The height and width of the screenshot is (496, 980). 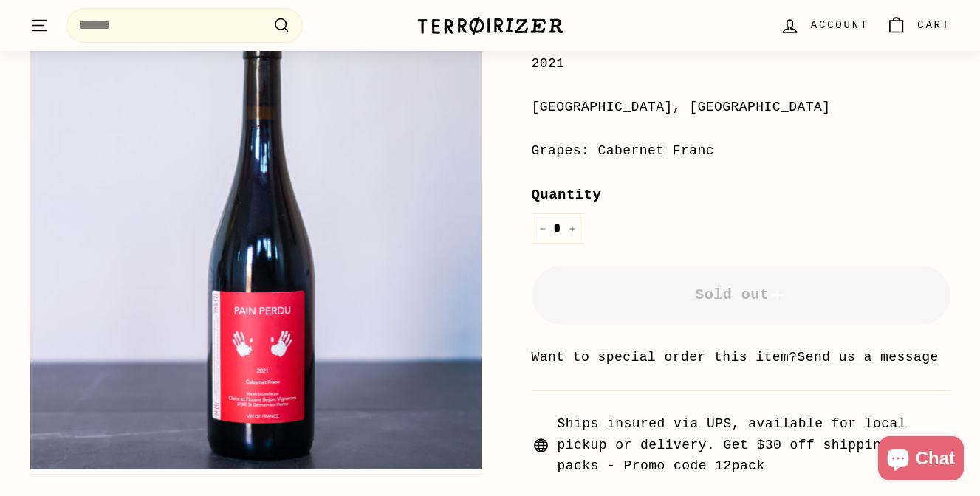 What do you see at coordinates (741, 294) in the screenshot?
I see `span: Sold out` at bounding box center [741, 294].